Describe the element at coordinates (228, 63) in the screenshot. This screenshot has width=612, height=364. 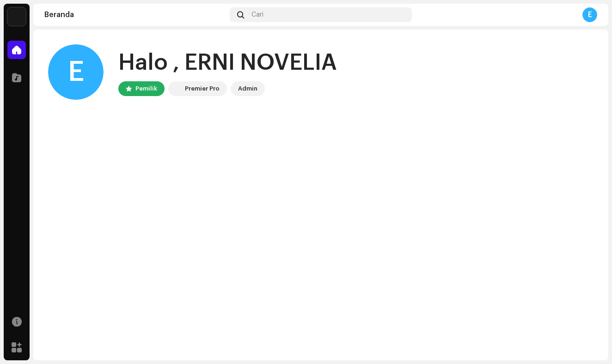
I see `div: Halo , ERNI NOVELIA` at that location.